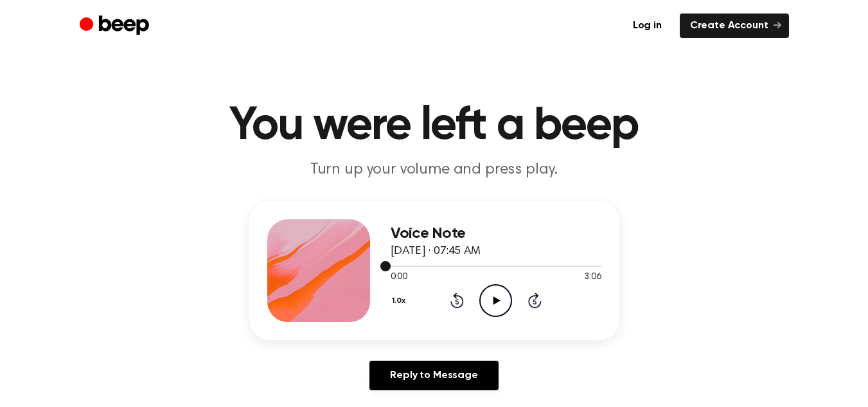  I want to click on p: Turn up your volume and press play., so click(434, 170).